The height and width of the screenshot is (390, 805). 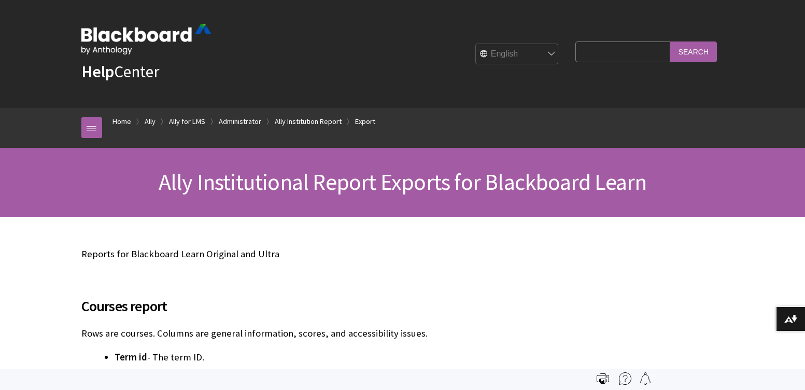 What do you see at coordinates (326, 254) in the screenshot?
I see `p: Reports for Blackboard Learn Original and Ultra` at bounding box center [326, 254].